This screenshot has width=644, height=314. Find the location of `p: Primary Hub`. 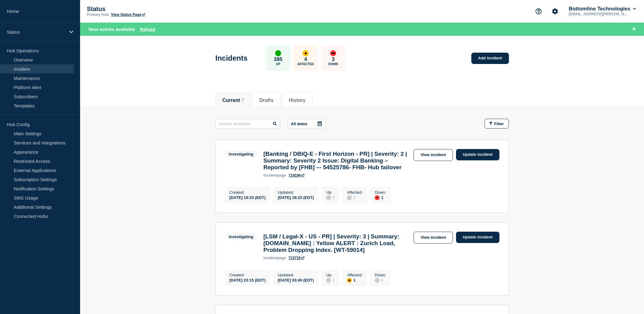

p: Primary Hub is located at coordinates (98, 15).